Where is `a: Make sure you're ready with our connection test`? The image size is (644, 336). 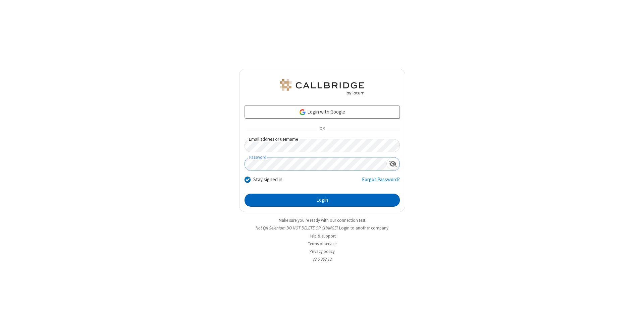
a: Make sure you're ready with our connection test is located at coordinates (322, 220).